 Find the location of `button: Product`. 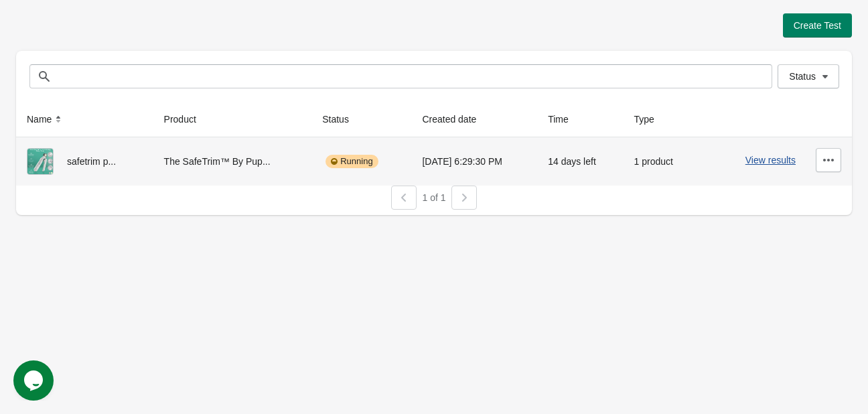

button: Product is located at coordinates (187, 119).